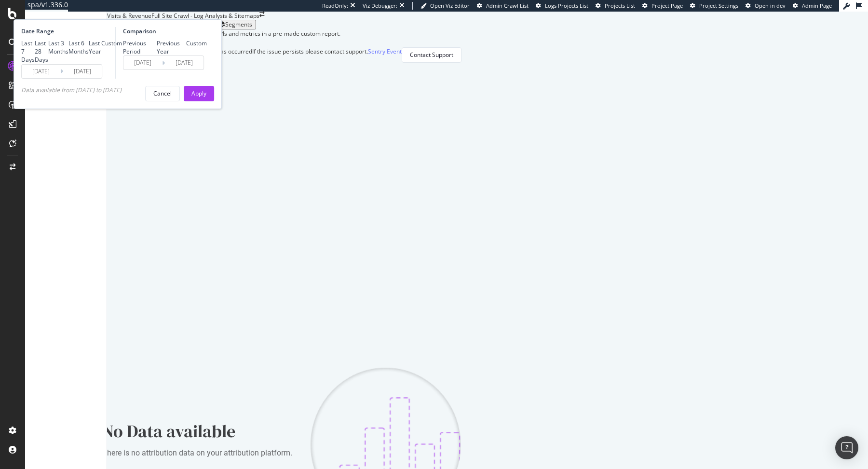 The width and height of the screenshot is (868, 469). I want to click on div: Open Intercom Messenger, so click(847, 448).